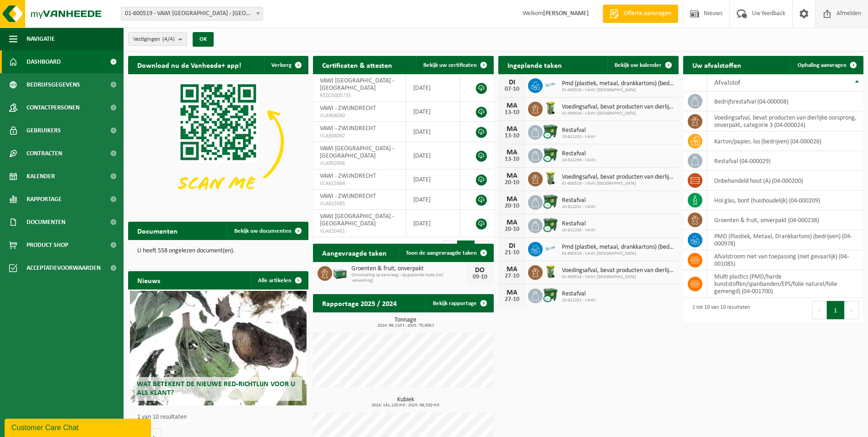 The height and width of the screenshot is (437, 868). Describe the element at coordinates (785, 122) in the screenshot. I see `td: voedingsafval, bevat producten van dierlijke oorsprong, onverpakt, categorie 3 (04-000024)` at that location.